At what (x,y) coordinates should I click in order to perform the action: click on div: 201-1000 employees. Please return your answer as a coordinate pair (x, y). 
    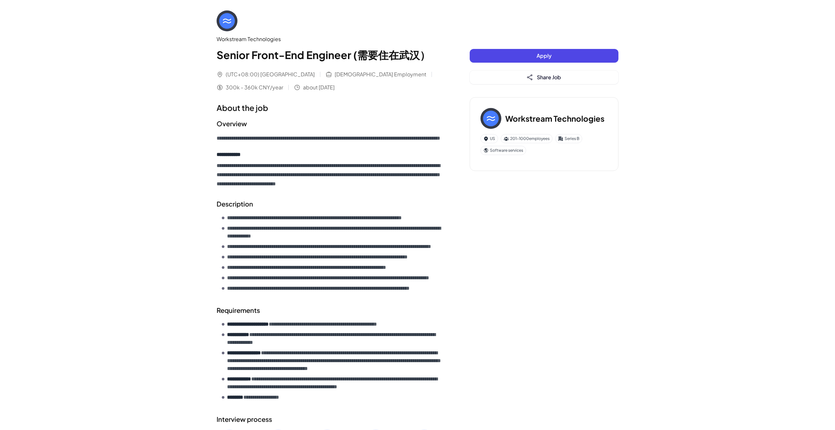
    Looking at the image, I should click on (526, 139).